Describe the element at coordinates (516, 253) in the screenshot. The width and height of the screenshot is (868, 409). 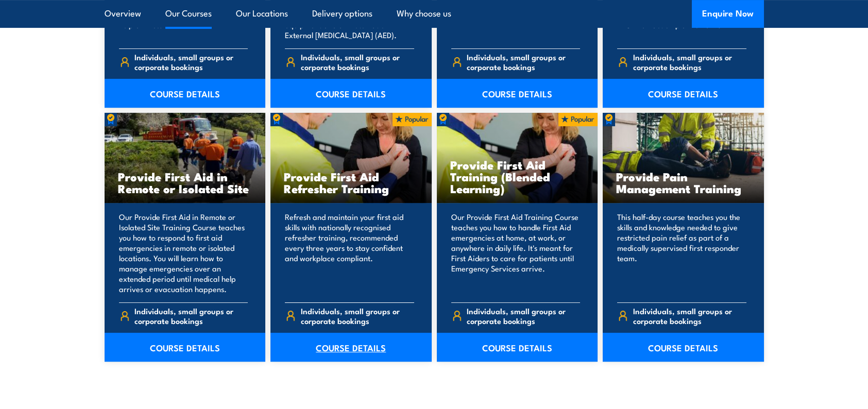
I see `p: Our Provide First Aid Training Course teaches you how to handle First Aid emergencies at home, at...` at that location.